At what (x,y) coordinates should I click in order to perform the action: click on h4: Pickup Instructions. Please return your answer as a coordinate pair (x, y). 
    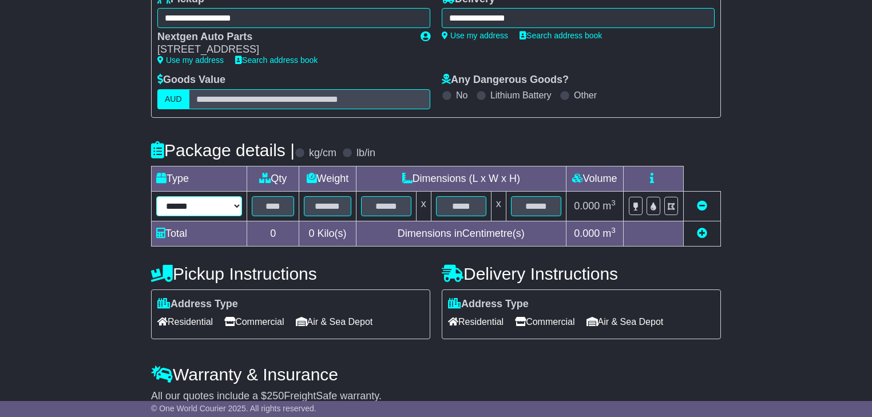
    Looking at the image, I should click on (291, 274).